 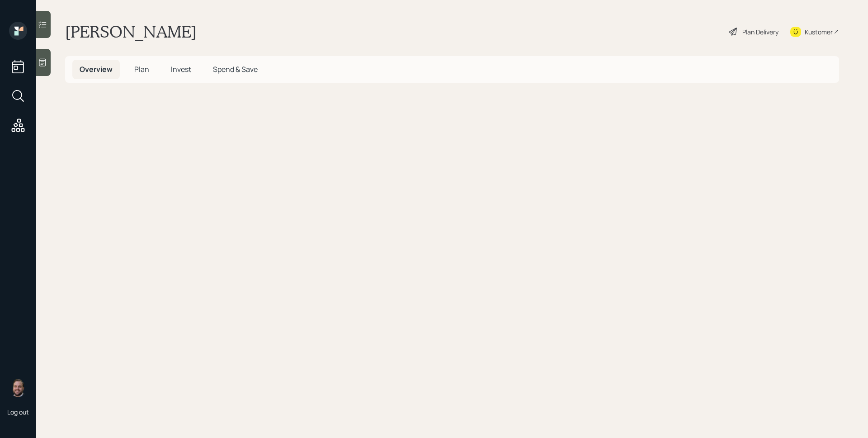 What do you see at coordinates (181, 69) in the screenshot?
I see `span: Invest` at bounding box center [181, 69].